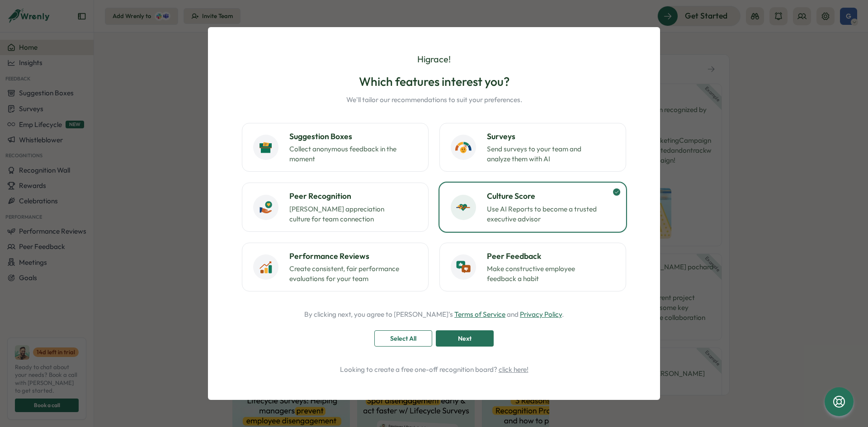 The width and height of the screenshot is (868, 427). What do you see at coordinates (403, 338) in the screenshot?
I see `button: Select All` at bounding box center [403, 338].